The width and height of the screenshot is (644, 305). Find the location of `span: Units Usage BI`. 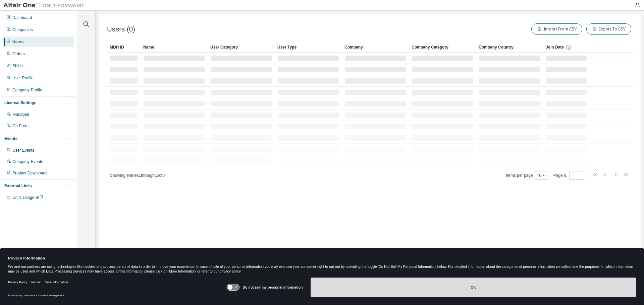

span: Units Usage BI is located at coordinates (28, 198).